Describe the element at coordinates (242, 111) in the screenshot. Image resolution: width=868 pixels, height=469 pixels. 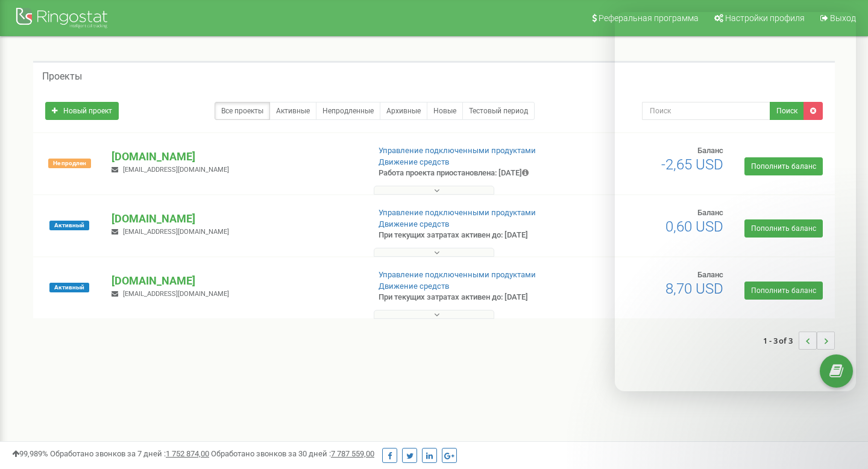
I see `a: Все проекты` at that location.